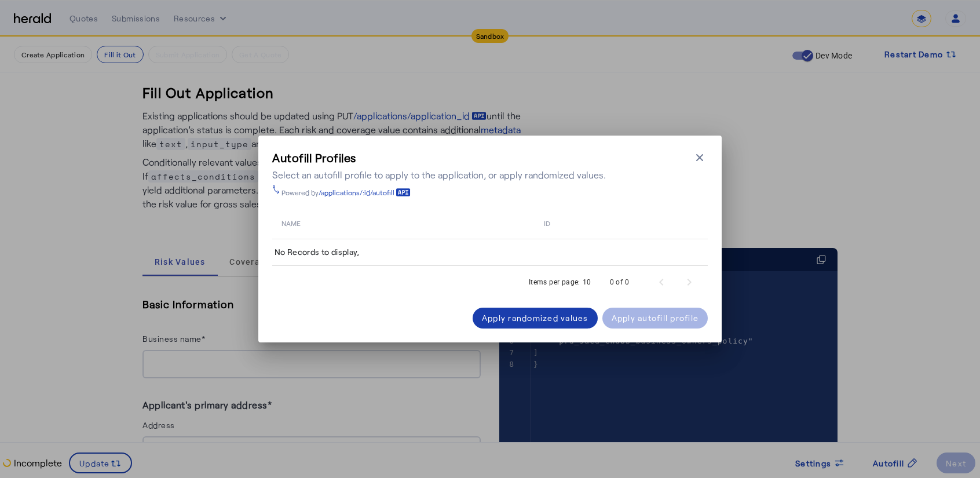 The width and height of the screenshot is (980, 478). What do you see at coordinates (547, 222) in the screenshot?
I see `span: id` at bounding box center [547, 222].